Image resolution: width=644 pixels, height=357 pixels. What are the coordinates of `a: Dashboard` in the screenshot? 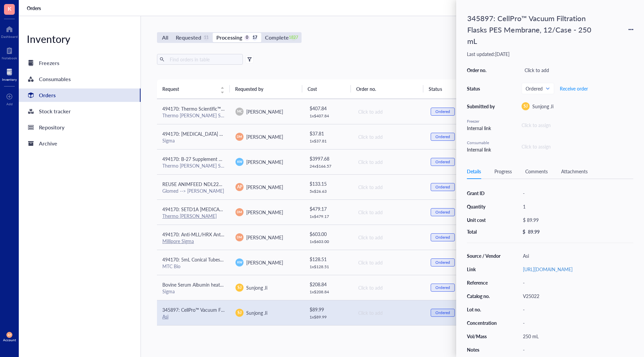 It's located at (10, 31).